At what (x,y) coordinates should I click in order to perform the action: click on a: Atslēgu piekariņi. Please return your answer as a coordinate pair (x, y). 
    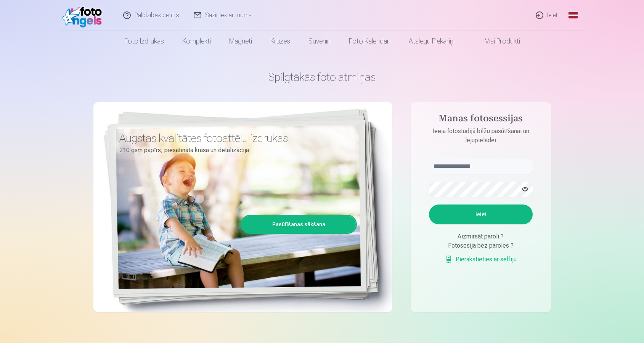
    Looking at the image, I should click on (431, 41).